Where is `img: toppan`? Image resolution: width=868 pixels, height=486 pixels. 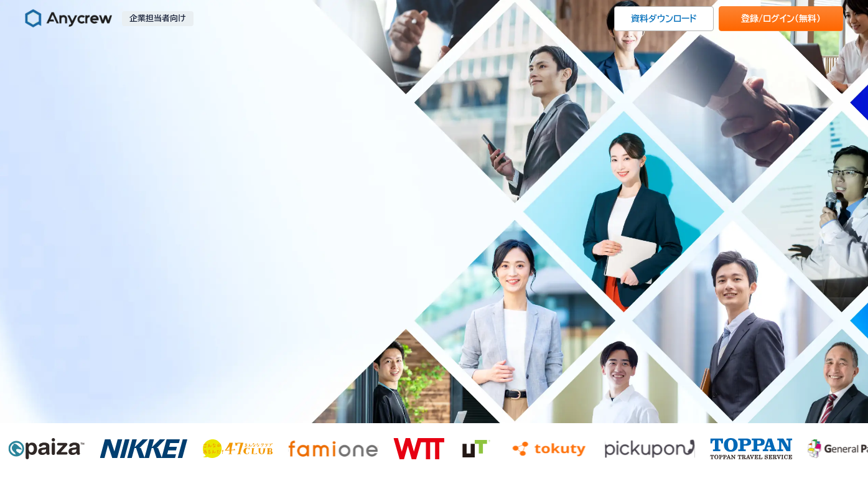 img: toppan is located at coordinates (751, 449).